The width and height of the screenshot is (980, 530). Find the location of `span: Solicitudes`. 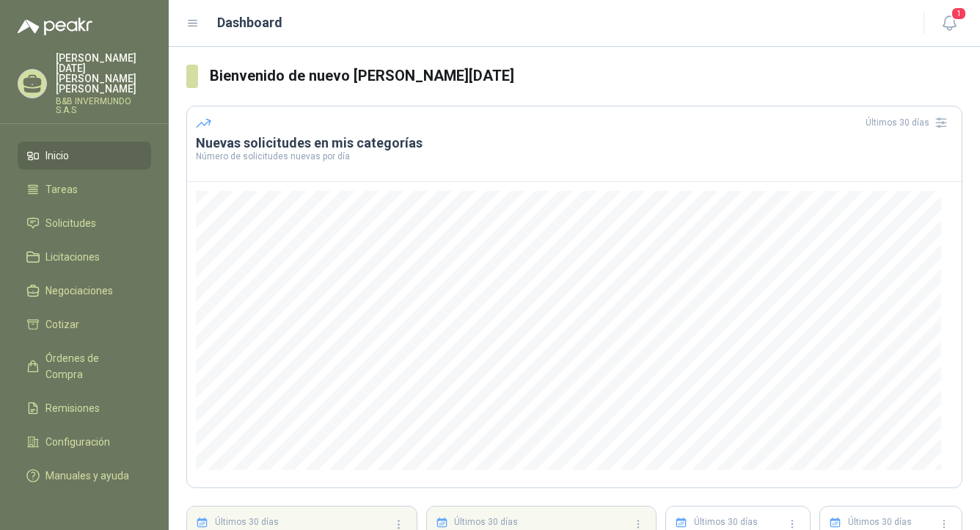

span: Solicitudes is located at coordinates (70, 223).